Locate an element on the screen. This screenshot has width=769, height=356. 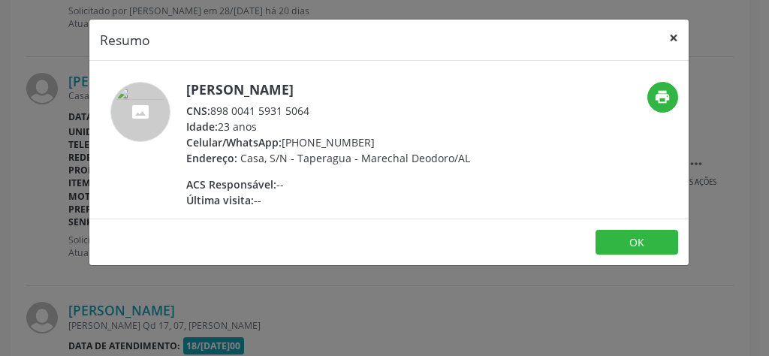
img: accompaniment is located at coordinates (140, 112).